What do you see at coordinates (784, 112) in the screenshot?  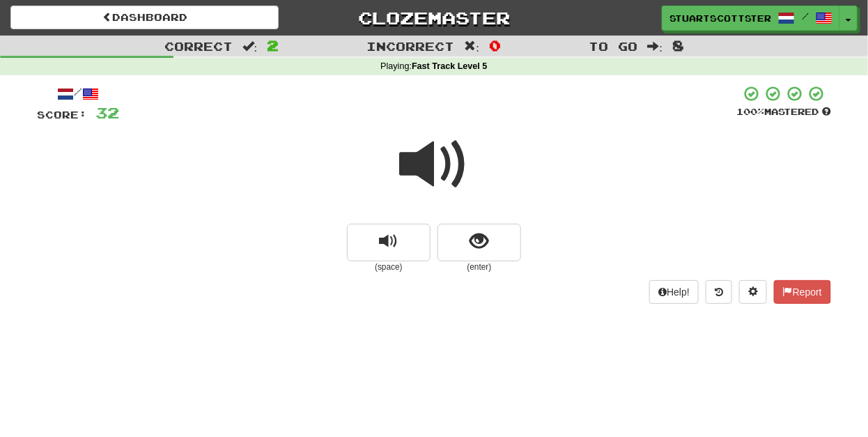 I see `div: Mastered` at bounding box center [784, 112].